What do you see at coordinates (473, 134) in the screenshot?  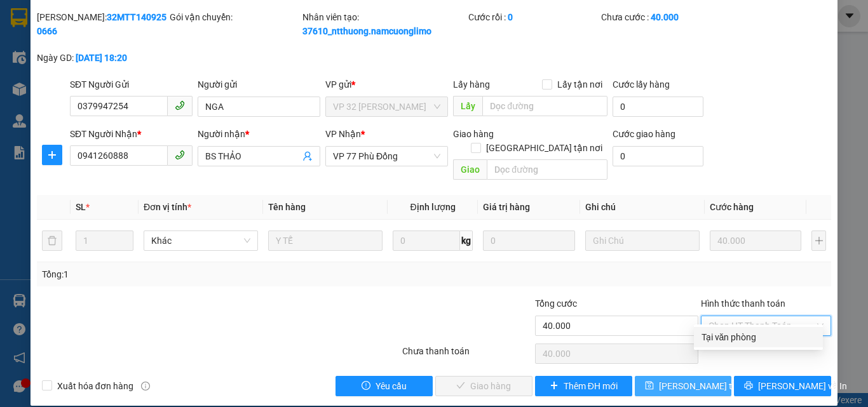 I see `span: Giao hàng` at bounding box center [473, 134].